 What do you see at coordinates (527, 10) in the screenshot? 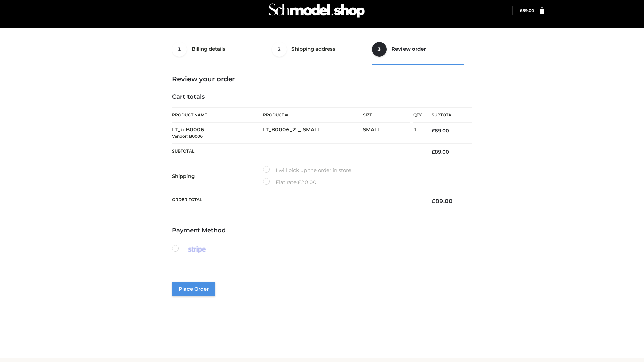
I see `a: £89.00` at bounding box center [527, 10].